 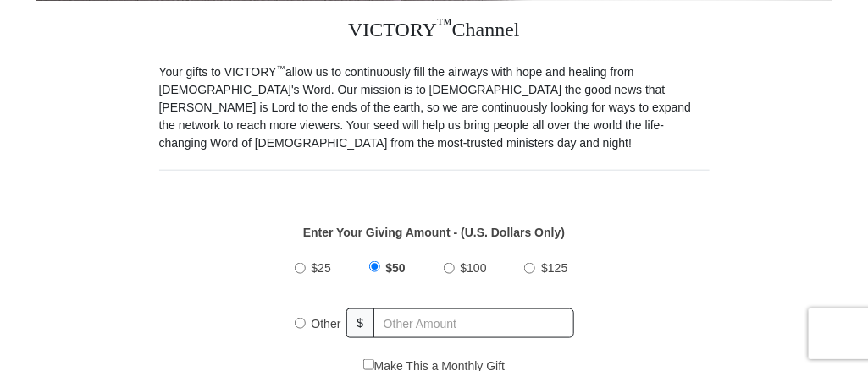 What do you see at coordinates (369, 365) in the screenshot?
I see `input: Make This a Monthly Gift` at bounding box center [369, 365].